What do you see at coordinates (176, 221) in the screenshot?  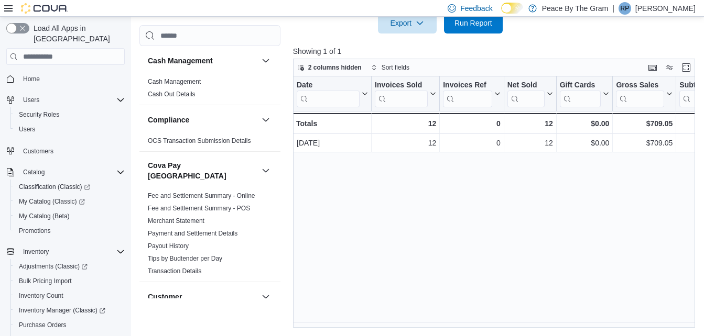 I see `span: Merchant Statement` at bounding box center [176, 221].